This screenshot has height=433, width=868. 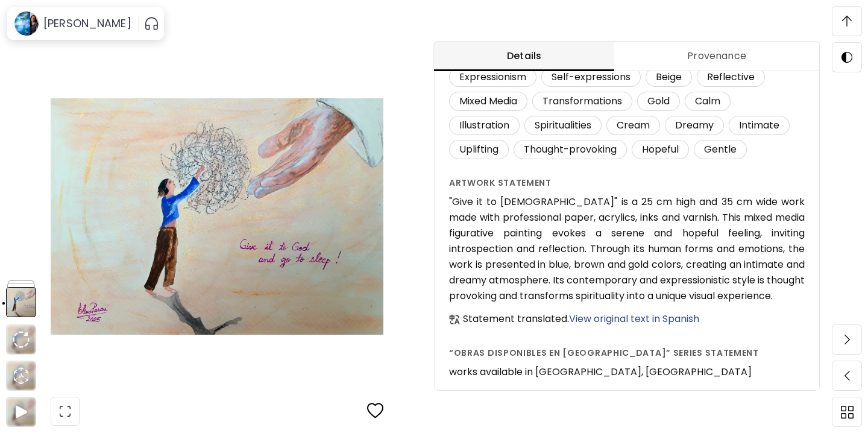 What do you see at coordinates (708, 101) in the screenshot?
I see `span: Calm` at bounding box center [708, 101].